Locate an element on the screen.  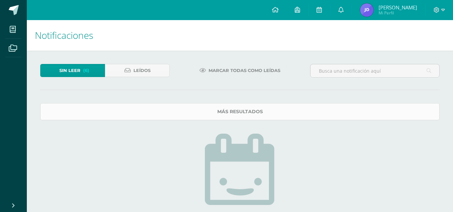
a: Marcar todas como leídas is located at coordinates (240, 70).